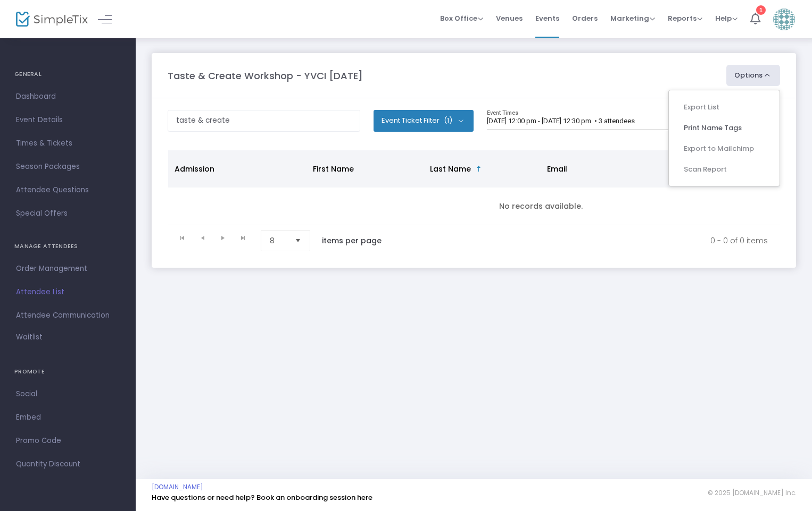 The height and width of the screenshot is (511, 812). Describe the element at coordinates (68, 121) in the screenshot. I see `span: Event Details` at that location.